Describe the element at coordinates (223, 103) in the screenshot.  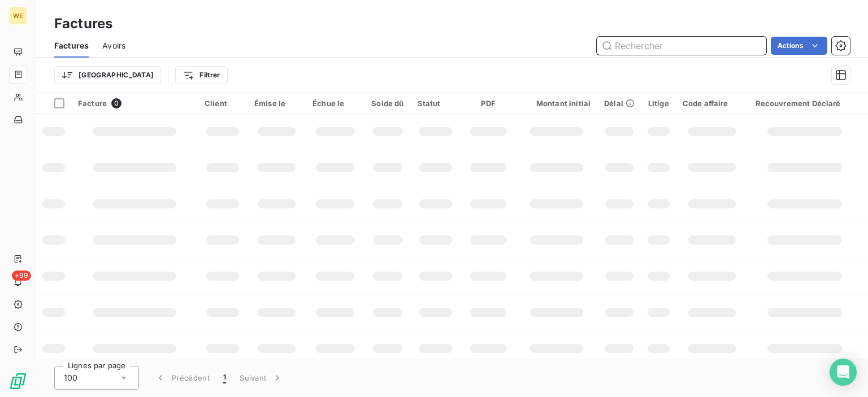
I see `div: Client` at that location.